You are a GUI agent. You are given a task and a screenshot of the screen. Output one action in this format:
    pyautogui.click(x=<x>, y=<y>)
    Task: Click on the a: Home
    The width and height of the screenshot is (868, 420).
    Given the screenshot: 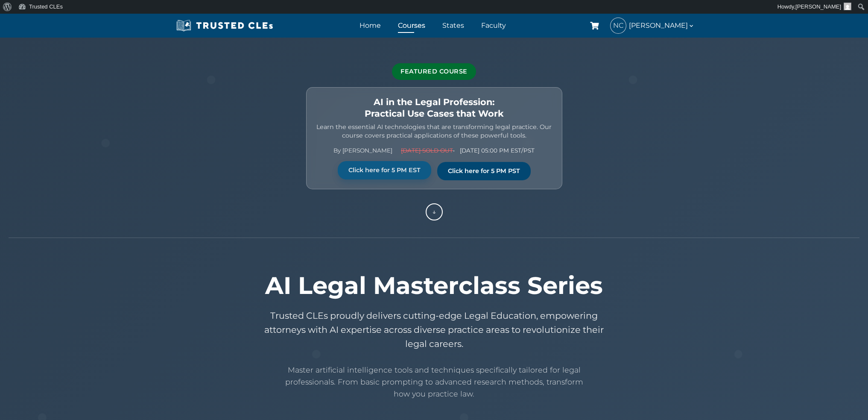 What is the action you would take?
    pyautogui.click(x=370, y=25)
    